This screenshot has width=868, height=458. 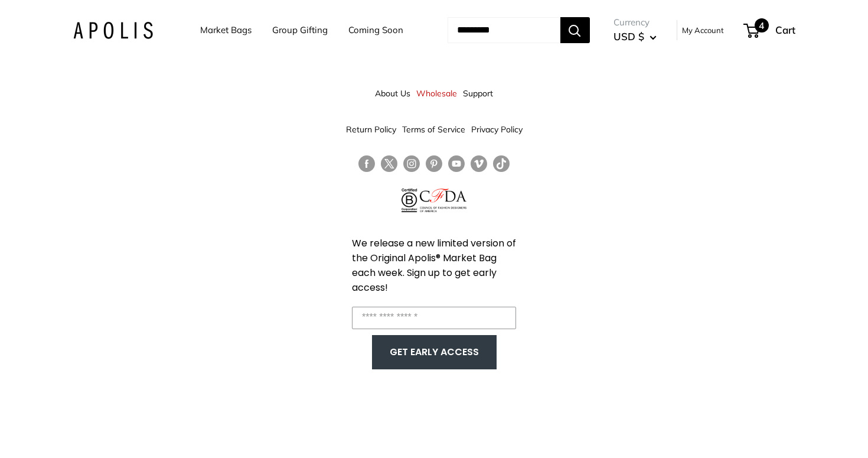 I want to click on a: Market Bags, so click(x=226, y=30).